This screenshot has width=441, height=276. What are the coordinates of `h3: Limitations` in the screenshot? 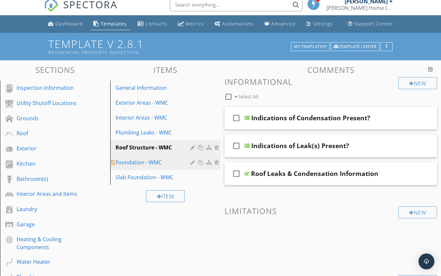 It's located at (331, 211).